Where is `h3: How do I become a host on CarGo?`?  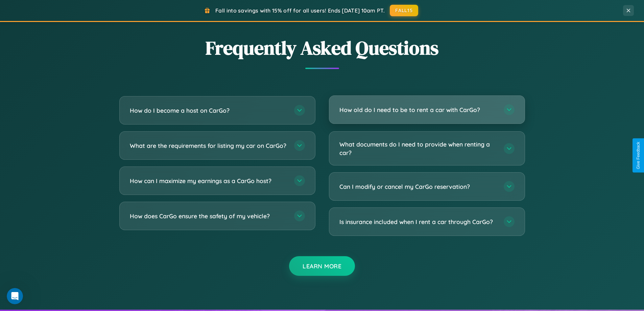
h3: How do I become a host on CarGo? is located at coordinates (209, 110).